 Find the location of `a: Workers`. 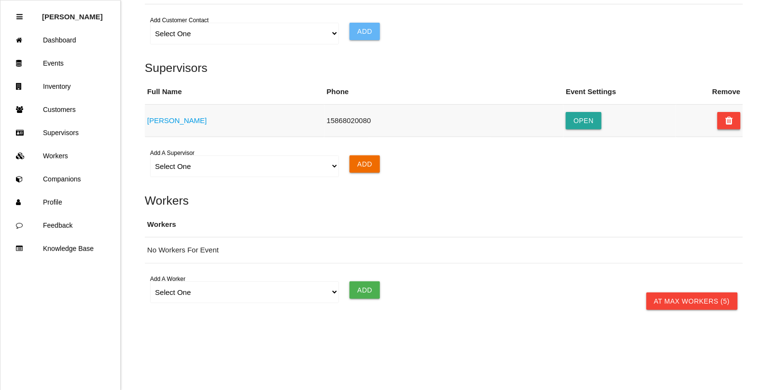

a: Workers is located at coordinates (60, 156).